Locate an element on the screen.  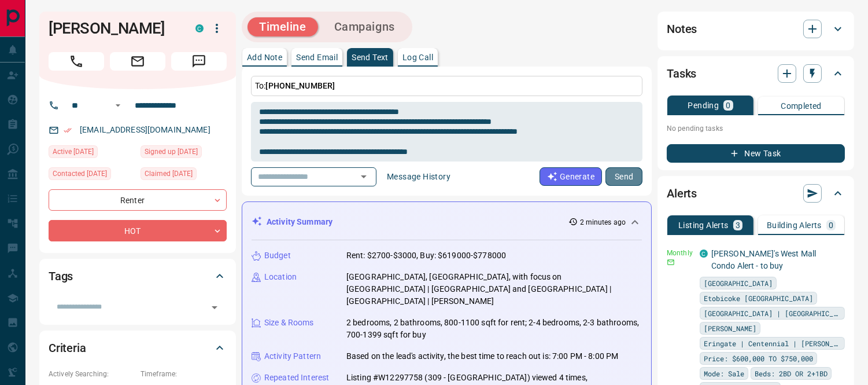
h2: Criteria is located at coordinates (67, 348).